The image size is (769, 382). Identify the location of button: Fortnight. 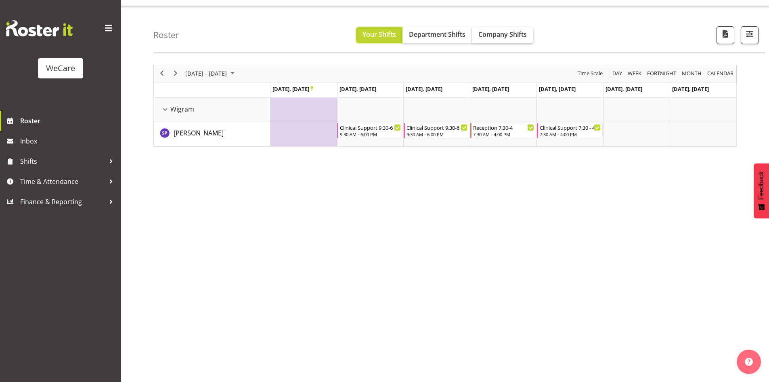
(662, 73).